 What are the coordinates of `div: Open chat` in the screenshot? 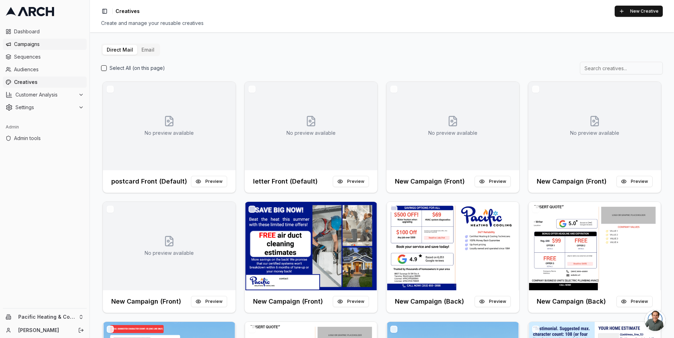 It's located at (655, 320).